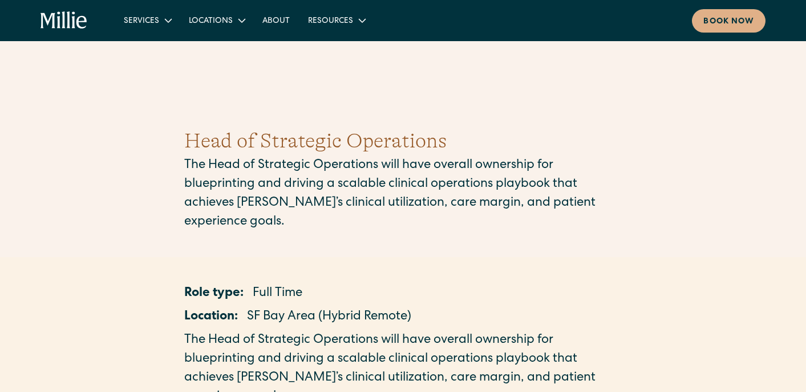 The width and height of the screenshot is (806, 392). Describe the element at coordinates (729, 22) in the screenshot. I see `div: Book now` at that location.